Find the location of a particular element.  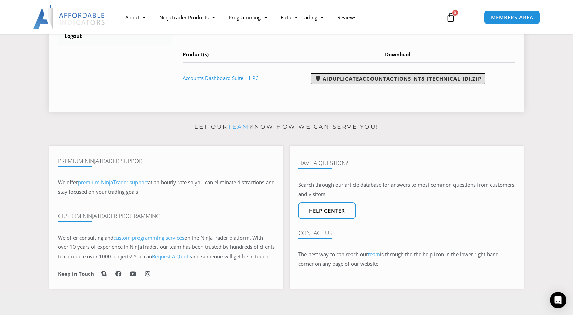

img: LogoAI is located at coordinates (69, 17).